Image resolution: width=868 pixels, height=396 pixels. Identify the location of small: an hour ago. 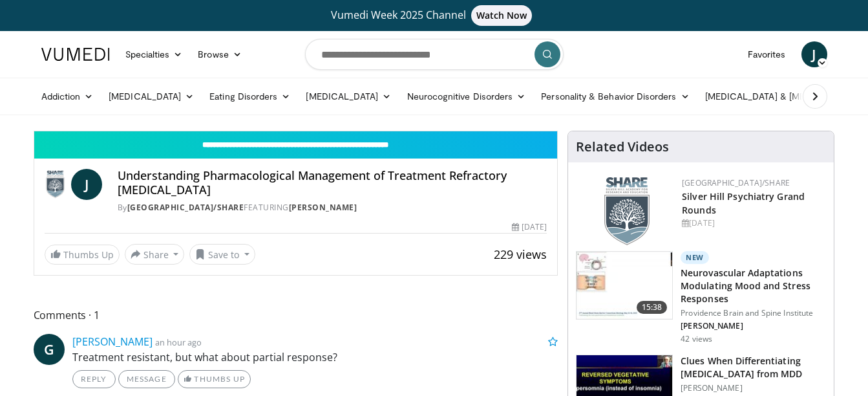
(179, 343).